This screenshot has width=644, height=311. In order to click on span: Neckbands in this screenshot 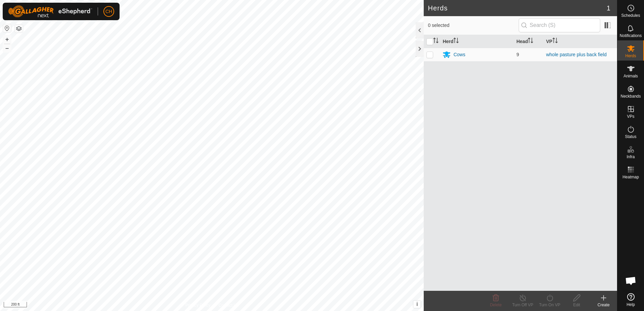, I will do `click(631, 96)`.